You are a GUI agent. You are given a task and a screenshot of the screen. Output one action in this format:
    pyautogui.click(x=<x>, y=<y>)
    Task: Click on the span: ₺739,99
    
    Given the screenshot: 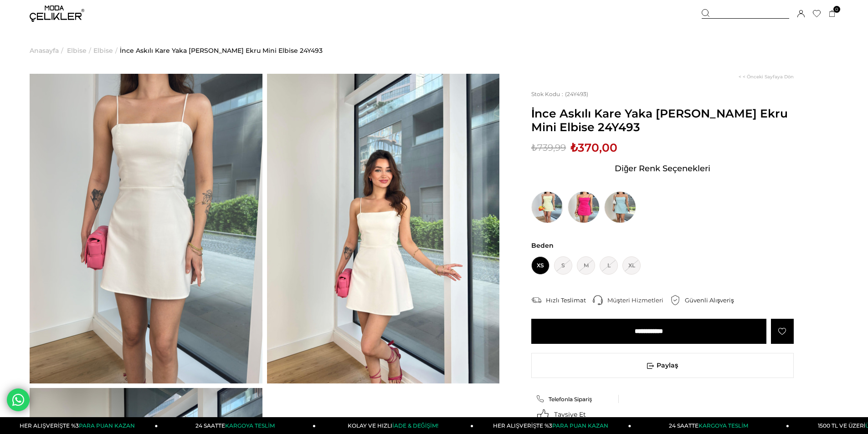 What is the action you would take?
    pyautogui.click(x=548, y=148)
    